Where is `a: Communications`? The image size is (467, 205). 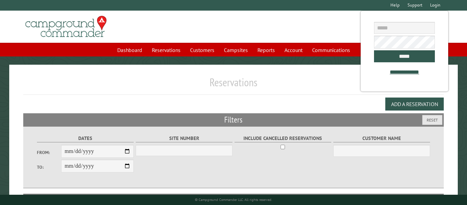 a: Communications is located at coordinates (331, 50).